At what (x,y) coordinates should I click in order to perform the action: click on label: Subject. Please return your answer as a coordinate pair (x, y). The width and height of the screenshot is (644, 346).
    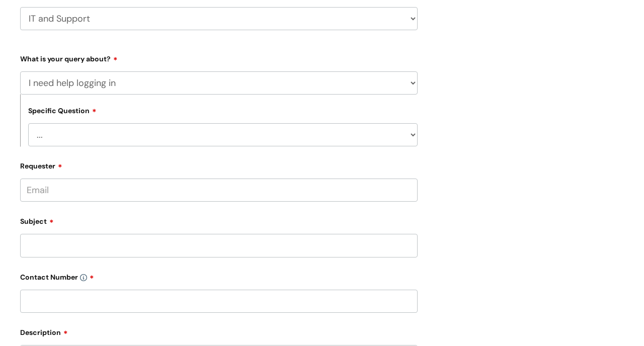
    Looking at the image, I should click on (219, 220).